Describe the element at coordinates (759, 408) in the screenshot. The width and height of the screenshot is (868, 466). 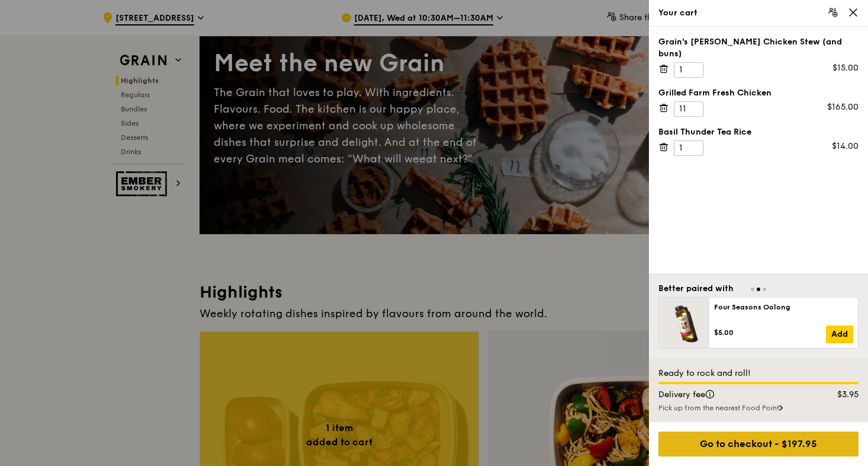
I see `div: Pick up from the nearest Food Point` at that location.